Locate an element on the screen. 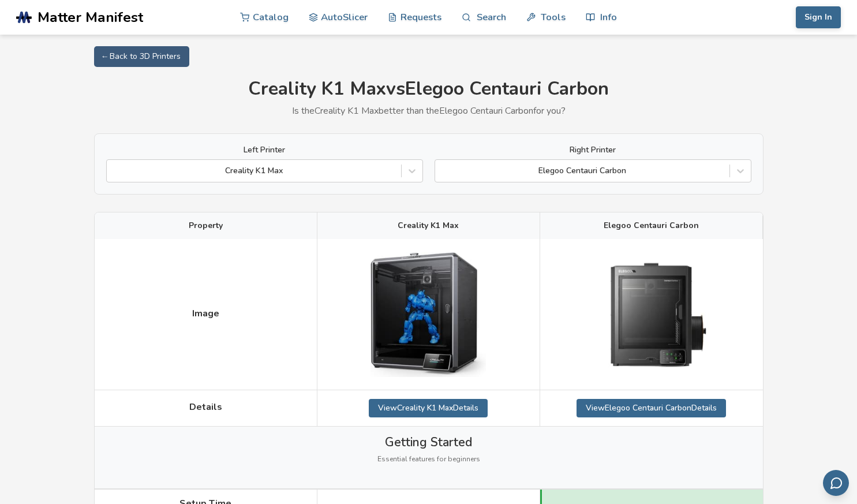 The image size is (857, 504). span: Details is located at coordinates (205, 407).